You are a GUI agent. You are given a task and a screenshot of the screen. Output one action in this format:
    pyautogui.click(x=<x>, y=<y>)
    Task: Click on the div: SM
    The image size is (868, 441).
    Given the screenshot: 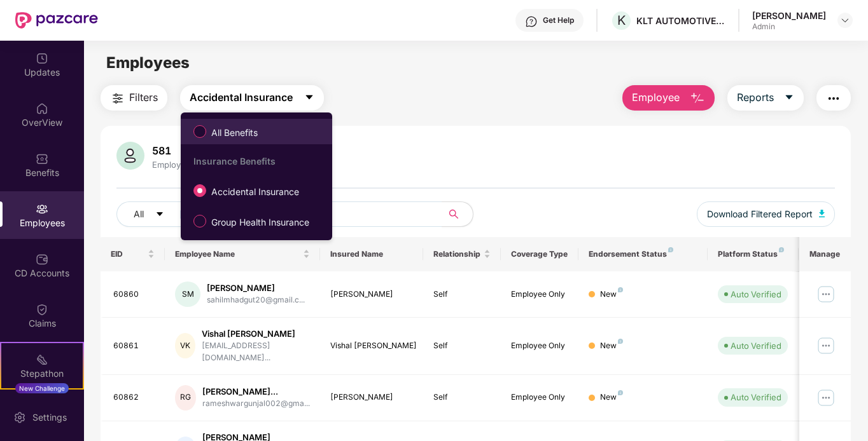 What is the action you would take?
    pyautogui.click(x=188, y=295)
    